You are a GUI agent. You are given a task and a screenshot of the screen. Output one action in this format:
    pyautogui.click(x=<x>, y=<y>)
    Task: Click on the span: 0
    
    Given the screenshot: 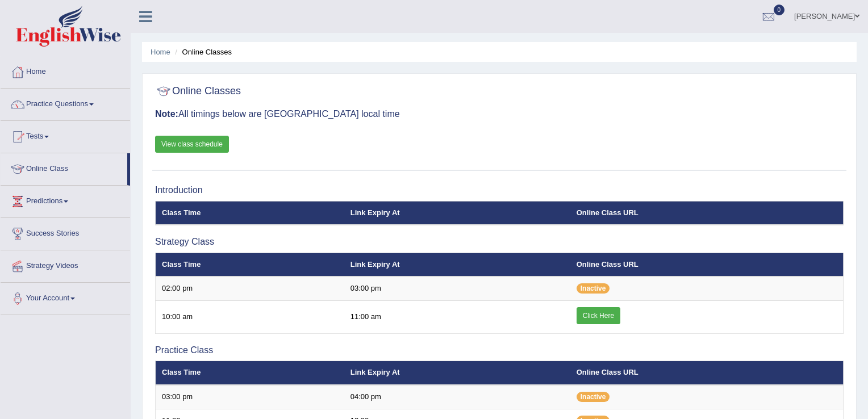 What is the action you would take?
    pyautogui.click(x=780, y=9)
    